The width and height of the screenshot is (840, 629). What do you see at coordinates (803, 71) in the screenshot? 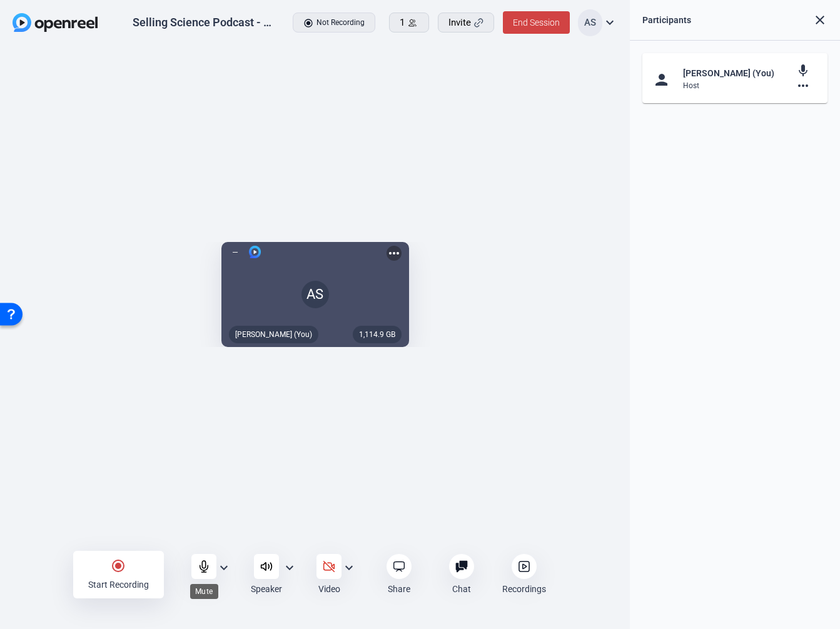
I see `mat-icon: mic` at bounding box center [803, 71].